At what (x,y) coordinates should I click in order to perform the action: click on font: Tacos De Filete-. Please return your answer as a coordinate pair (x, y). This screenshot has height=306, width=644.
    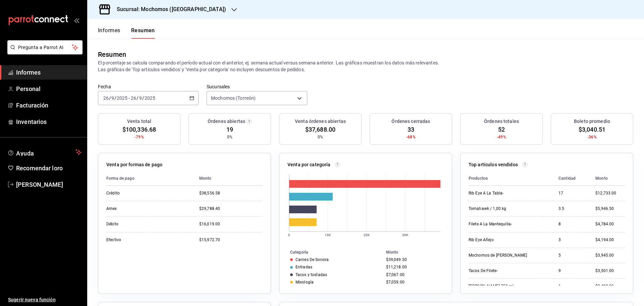
    Looking at the image, I should click on (483, 271).